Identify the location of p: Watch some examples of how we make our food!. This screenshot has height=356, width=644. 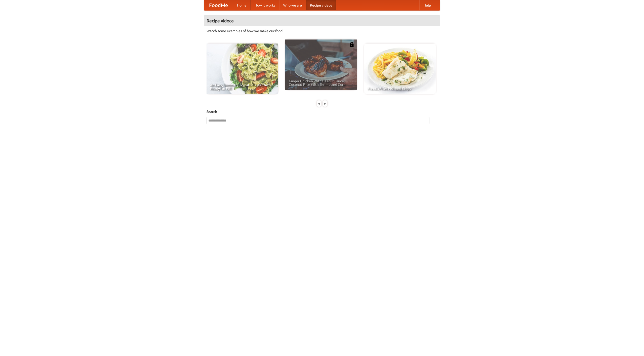
(322, 31).